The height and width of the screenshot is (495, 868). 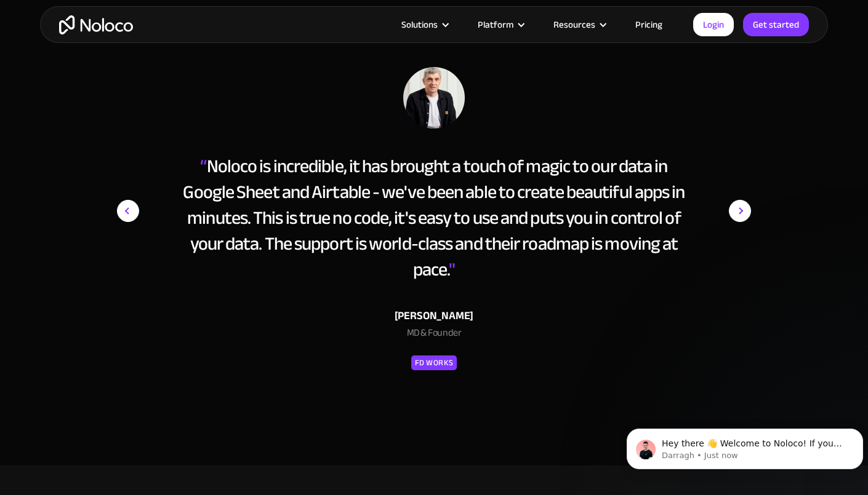 What do you see at coordinates (434, 336) in the screenshot?
I see `div: MD & Founder` at bounding box center [434, 336].